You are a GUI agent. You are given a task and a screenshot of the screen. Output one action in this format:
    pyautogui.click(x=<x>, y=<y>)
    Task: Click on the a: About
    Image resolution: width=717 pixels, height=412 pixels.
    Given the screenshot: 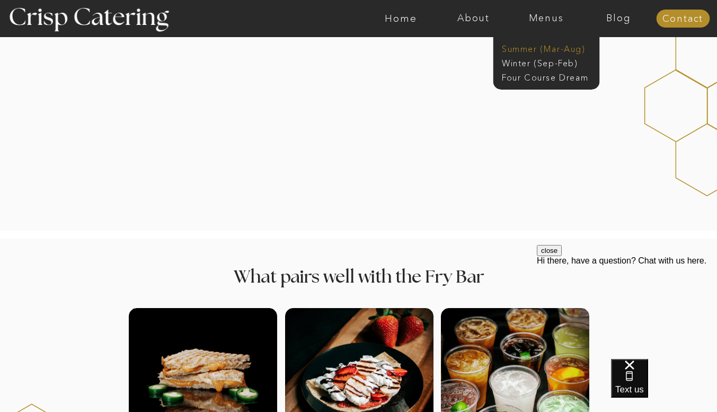 What is the action you would take?
    pyautogui.click(x=473, y=19)
    